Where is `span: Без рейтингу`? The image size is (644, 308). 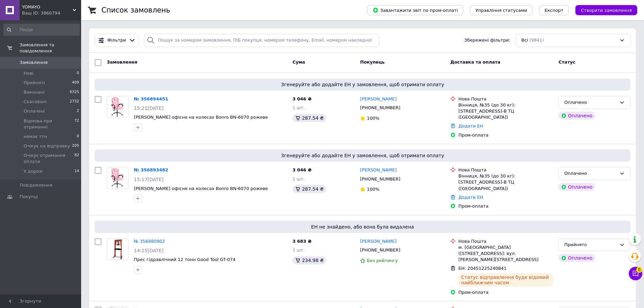 span: Без рейтингу is located at coordinates (382, 260).